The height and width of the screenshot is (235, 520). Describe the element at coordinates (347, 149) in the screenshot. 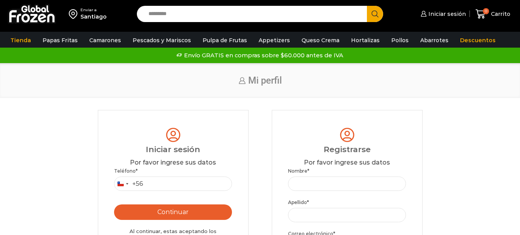

I see `div: Registrarse` at that location.